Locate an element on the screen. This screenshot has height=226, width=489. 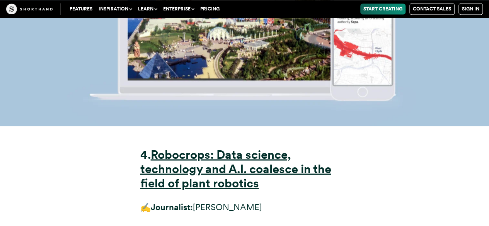
strong: Journalist: is located at coordinates (172, 207).